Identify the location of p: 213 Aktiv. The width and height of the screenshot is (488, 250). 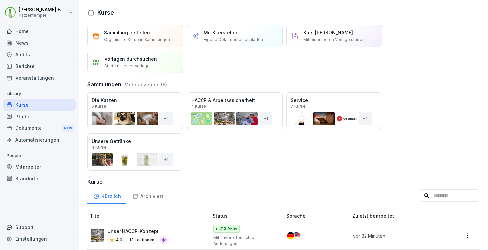
(229, 228).